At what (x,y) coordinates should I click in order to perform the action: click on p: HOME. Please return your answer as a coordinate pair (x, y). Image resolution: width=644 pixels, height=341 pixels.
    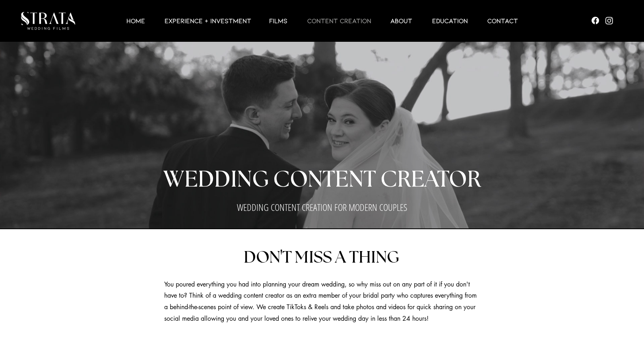
    Looking at the image, I should click on (136, 21).